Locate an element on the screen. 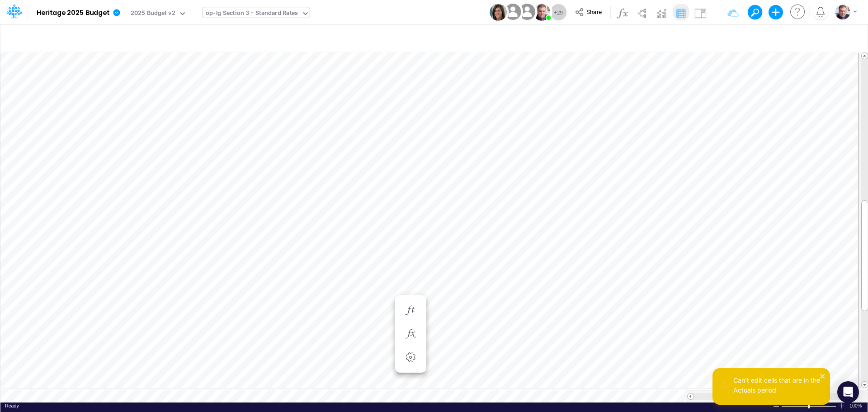 The image size is (868, 412). span: + 29 is located at coordinates (558, 12).